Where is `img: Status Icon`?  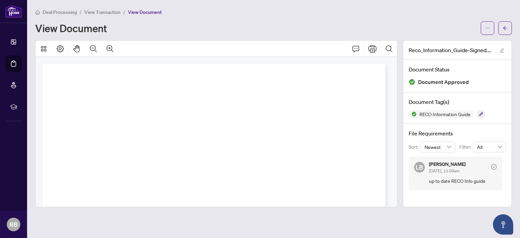 img: Status Icon is located at coordinates (412, 114).